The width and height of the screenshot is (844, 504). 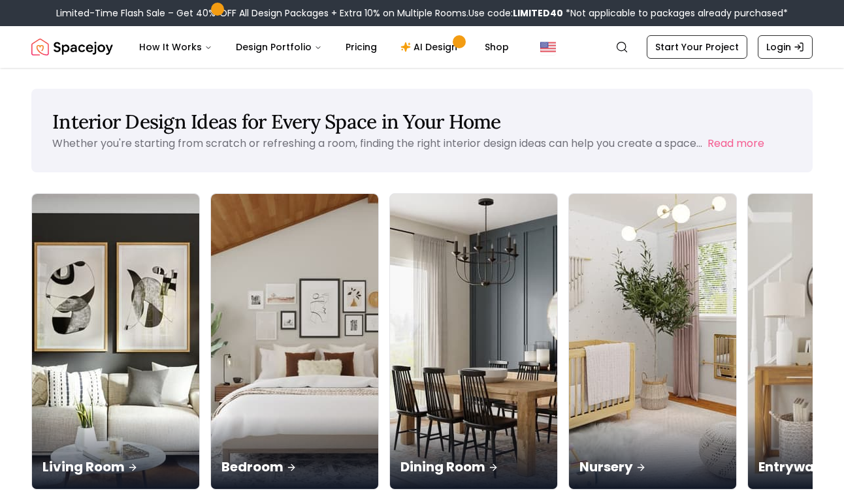 I want to click on p: Dining Room, so click(x=473, y=467).